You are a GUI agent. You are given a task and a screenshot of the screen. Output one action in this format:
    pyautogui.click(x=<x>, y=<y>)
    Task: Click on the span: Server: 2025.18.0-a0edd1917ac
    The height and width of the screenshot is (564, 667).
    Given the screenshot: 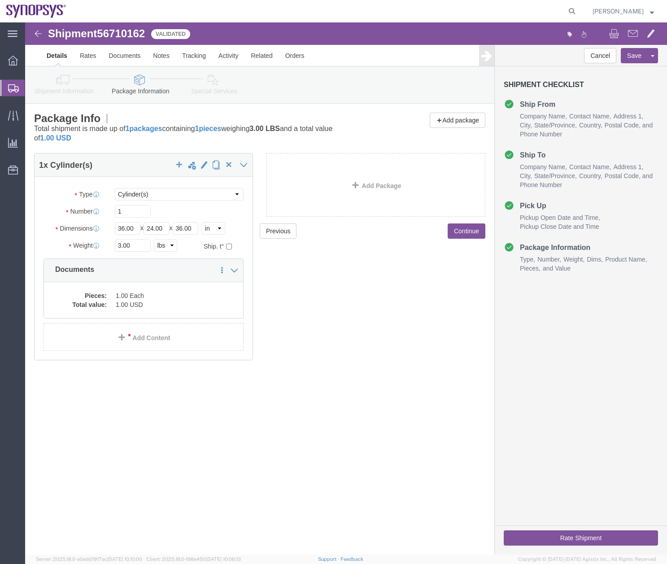 What is the action you would take?
    pyautogui.click(x=89, y=559)
    